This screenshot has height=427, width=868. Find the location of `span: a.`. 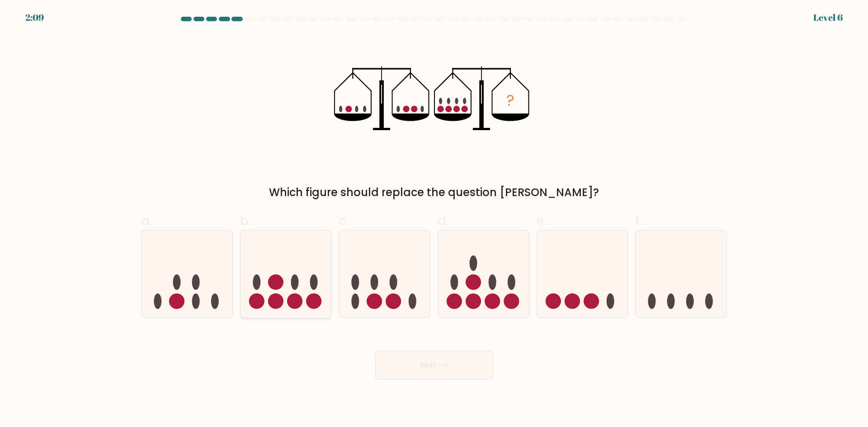

span: a. is located at coordinates (147, 220).